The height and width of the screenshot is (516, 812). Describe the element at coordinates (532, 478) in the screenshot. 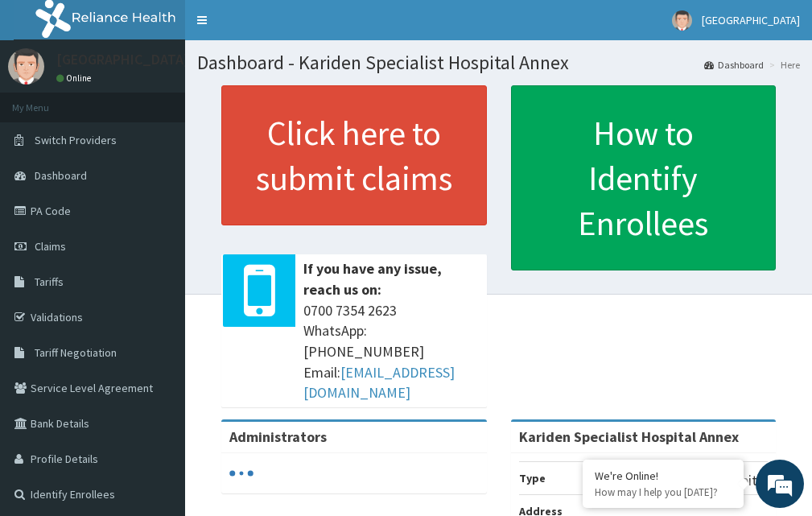

I see `b: Type` at that location.